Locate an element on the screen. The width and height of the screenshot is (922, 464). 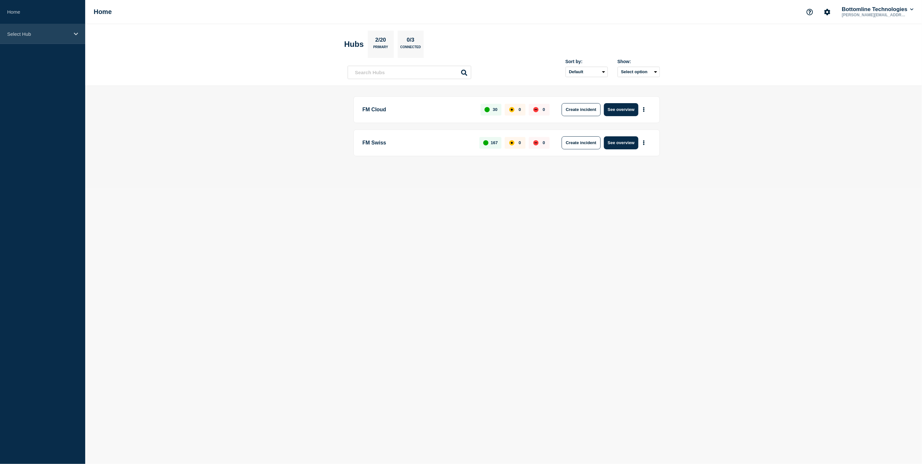
h2: Hubs is located at coordinates (354, 44).